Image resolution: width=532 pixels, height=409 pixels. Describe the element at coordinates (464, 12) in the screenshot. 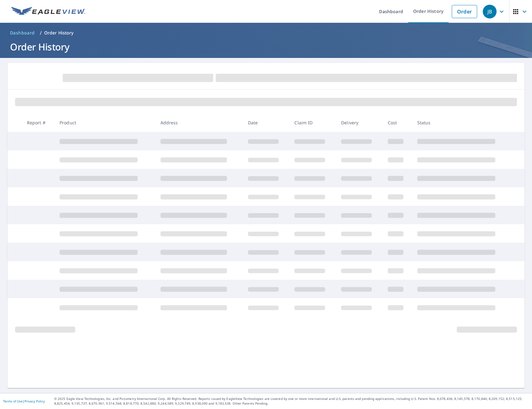

I see `a: Order` at that location.